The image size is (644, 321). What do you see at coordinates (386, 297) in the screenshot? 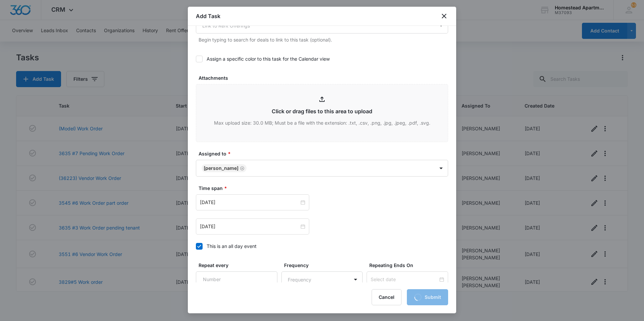
I see `button: Cancel` at bounding box center [386, 297].